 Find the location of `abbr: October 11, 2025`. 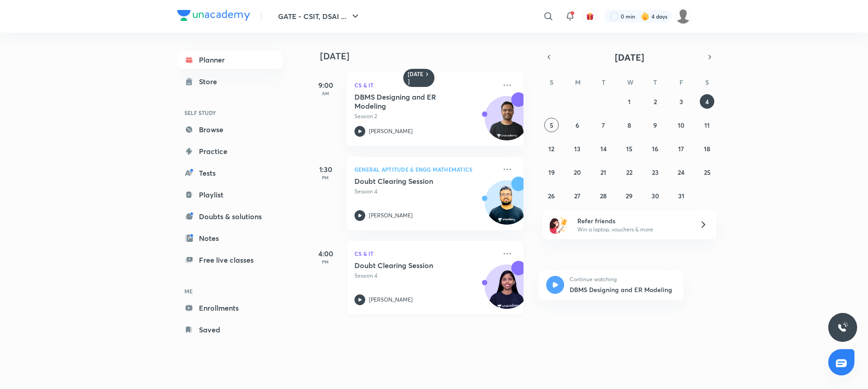

abbr: October 11, 2025 is located at coordinates (707, 125).